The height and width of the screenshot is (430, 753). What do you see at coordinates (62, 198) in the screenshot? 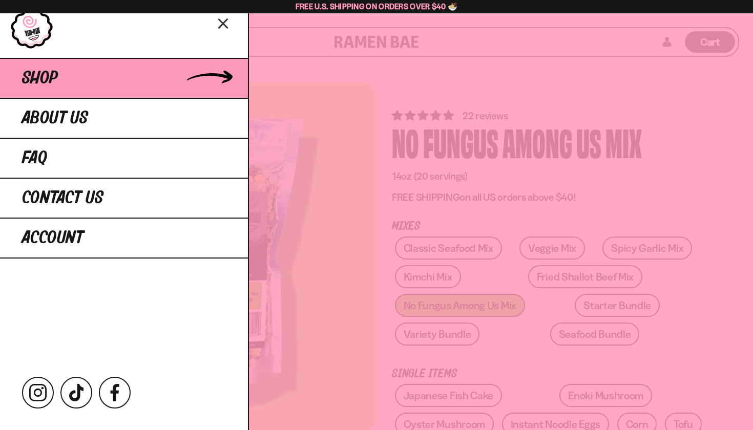
I see `span: Contact Us` at bounding box center [62, 198].